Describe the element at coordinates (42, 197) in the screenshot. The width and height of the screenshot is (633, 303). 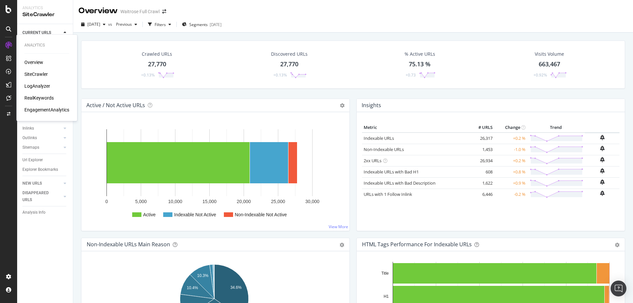
I see `a: DISAPPEARED URLS` at that location.